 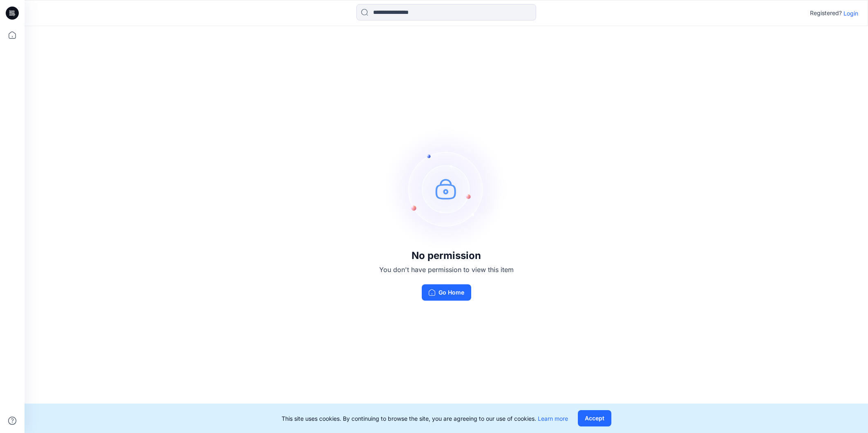 What do you see at coordinates (553, 418) in the screenshot?
I see `a: Learn more` at bounding box center [553, 418].